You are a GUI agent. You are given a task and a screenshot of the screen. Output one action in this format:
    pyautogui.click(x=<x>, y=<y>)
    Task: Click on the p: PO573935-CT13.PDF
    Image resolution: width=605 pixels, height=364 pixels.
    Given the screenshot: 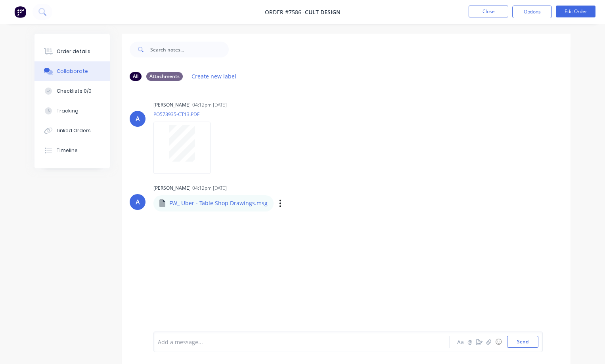 What is the action you would take?
    pyautogui.click(x=186, y=114)
    